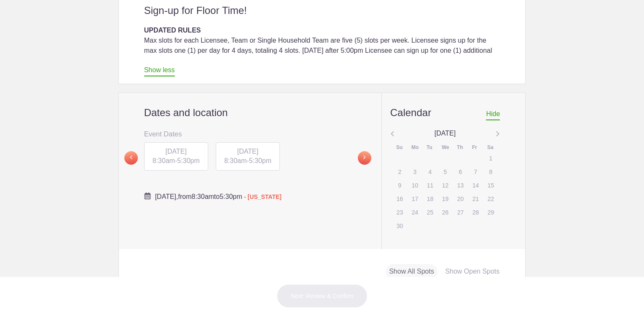  Describe the element at coordinates (411, 271) in the screenshot. I see `div: Show All Spots` at that location.